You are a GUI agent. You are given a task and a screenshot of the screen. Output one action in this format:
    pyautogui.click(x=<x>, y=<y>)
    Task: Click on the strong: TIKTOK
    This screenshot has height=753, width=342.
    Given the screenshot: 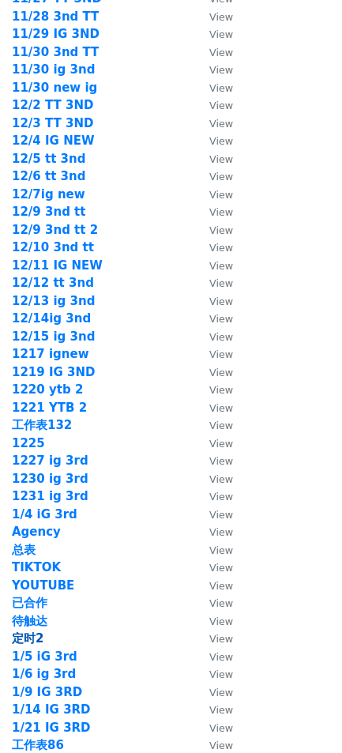 What is the action you would take?
    pyautogui.click(x=36, y=567)
    